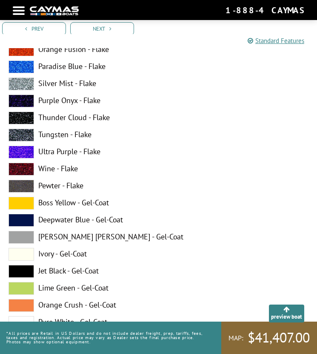 The image size is (317, 354). I want to click on label: Thunder Cloud - Flake, so click(158, 118).